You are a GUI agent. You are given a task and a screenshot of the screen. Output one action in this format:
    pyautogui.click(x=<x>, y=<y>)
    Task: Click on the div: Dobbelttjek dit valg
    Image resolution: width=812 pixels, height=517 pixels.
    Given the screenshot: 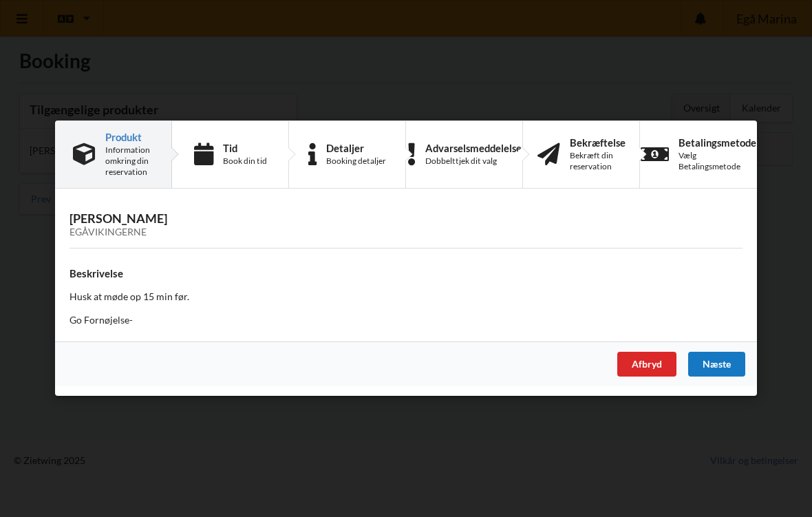 What is the action you would take?
    pyautogui.click(x=473, y=161)
    